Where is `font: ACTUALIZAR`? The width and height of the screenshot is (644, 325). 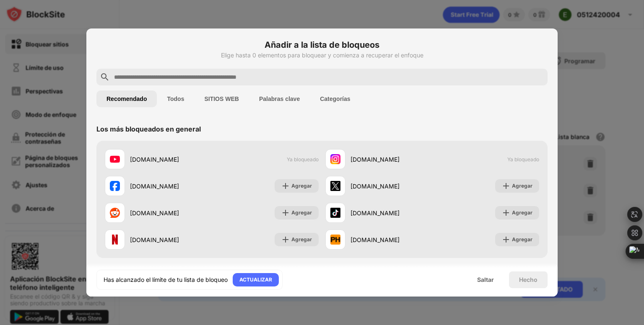
font: ACTUALIZAR is located at coordinates (256, 280).